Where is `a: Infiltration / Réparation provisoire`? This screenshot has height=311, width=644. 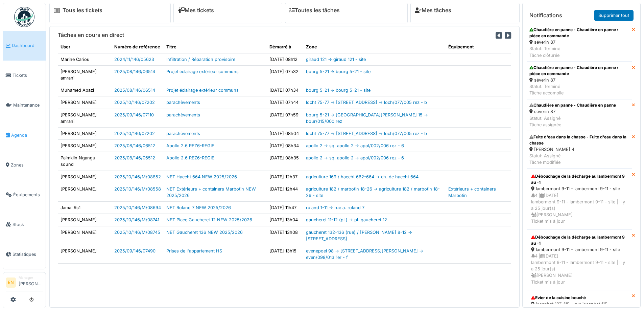
a: Infiltration / Réparation provisoire is located at coordinates (201, 59).